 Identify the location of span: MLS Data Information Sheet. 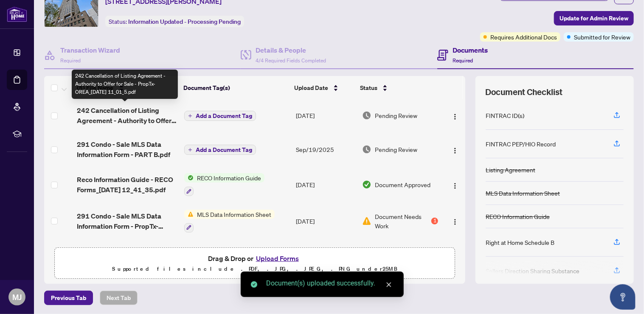
(234, 214).